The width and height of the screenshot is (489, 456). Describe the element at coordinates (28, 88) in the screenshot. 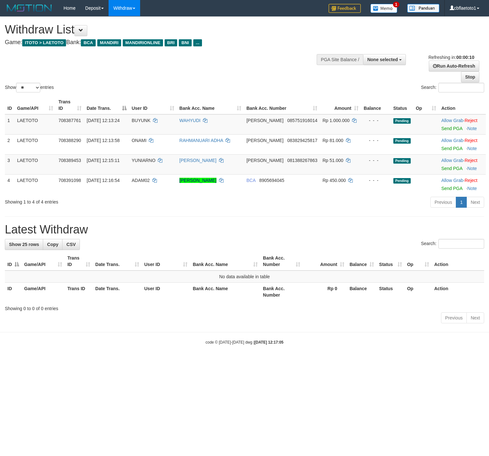

I see `select: Showentries` at that location.